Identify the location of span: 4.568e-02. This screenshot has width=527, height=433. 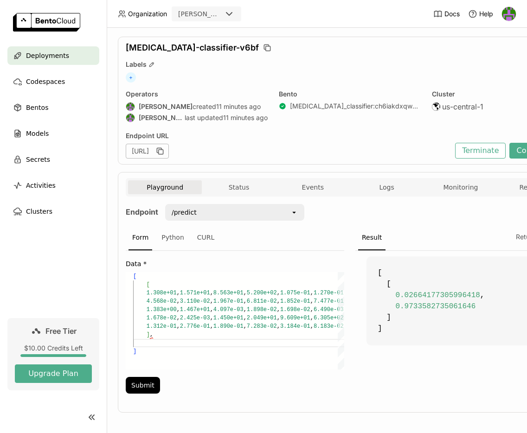
(161, 302).